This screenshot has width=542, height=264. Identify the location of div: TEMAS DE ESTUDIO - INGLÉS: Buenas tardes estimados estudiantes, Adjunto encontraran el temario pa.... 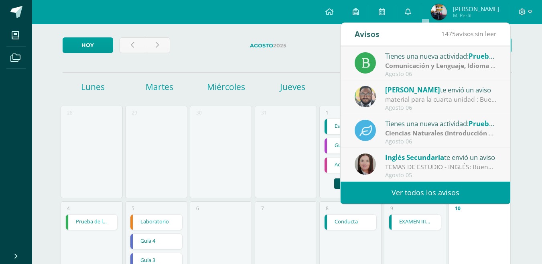
(441, 167).